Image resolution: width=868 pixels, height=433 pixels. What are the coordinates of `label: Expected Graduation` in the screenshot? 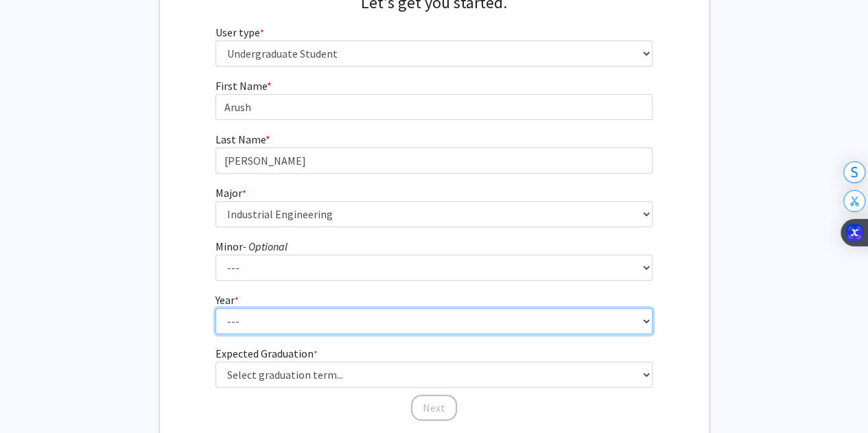 It's located at (266, 353).